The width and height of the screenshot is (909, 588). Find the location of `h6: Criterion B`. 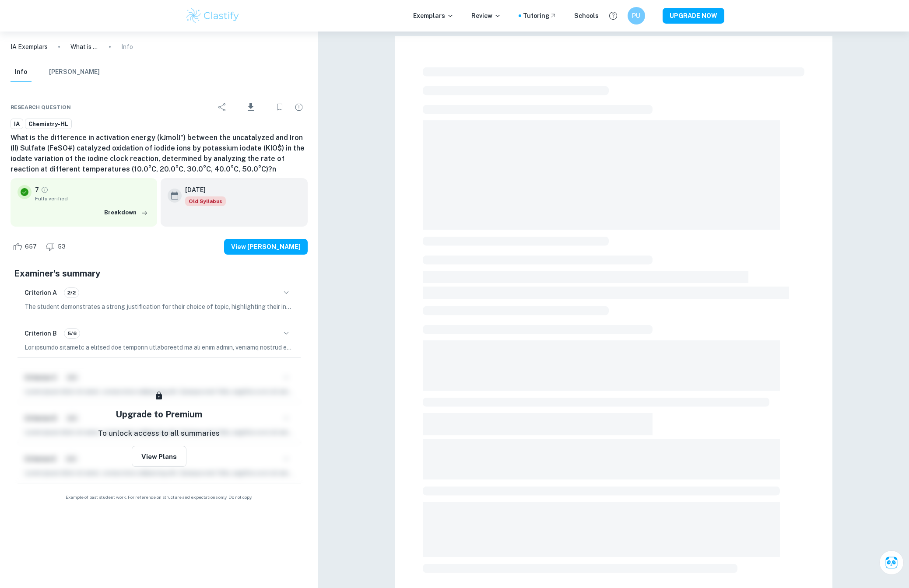

h6: Criterion B is located at coordinates (41, 333).